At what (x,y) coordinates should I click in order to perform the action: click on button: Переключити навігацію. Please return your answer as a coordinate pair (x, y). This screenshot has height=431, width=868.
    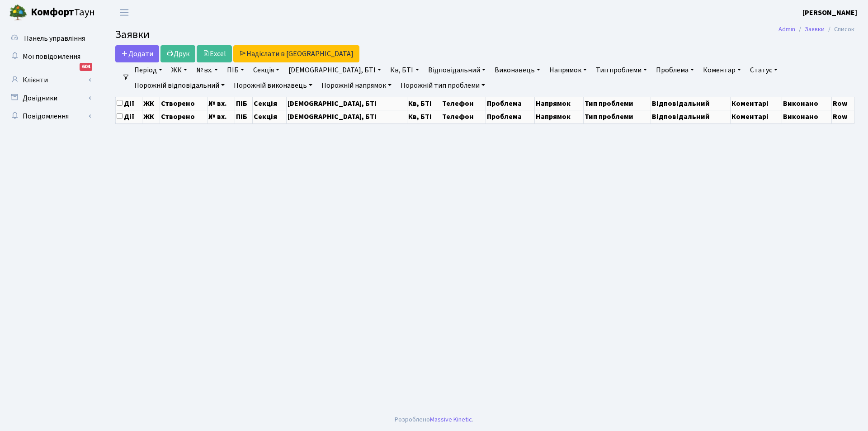
    Looking at the image, I should click on (124, 12).